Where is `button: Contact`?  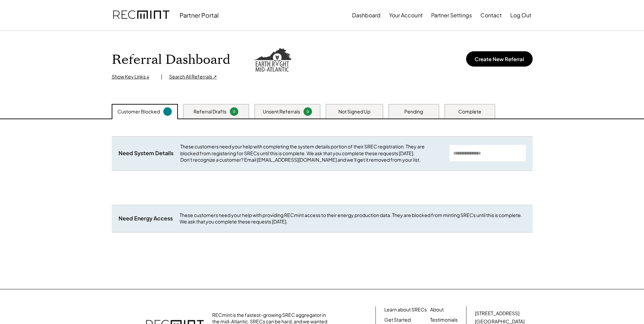 button: Contact is located at coordinates (491, 15).